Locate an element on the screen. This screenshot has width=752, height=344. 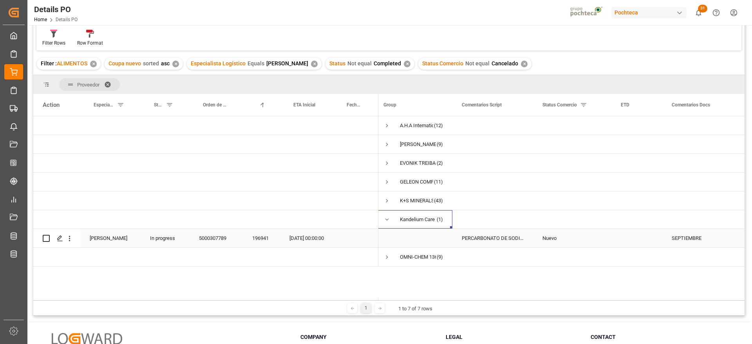
span: Proveedor is located at coordinates (88, 85).